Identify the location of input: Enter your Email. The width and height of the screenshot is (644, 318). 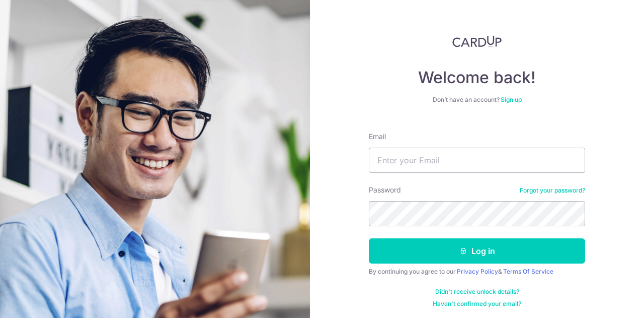
(477, 160).